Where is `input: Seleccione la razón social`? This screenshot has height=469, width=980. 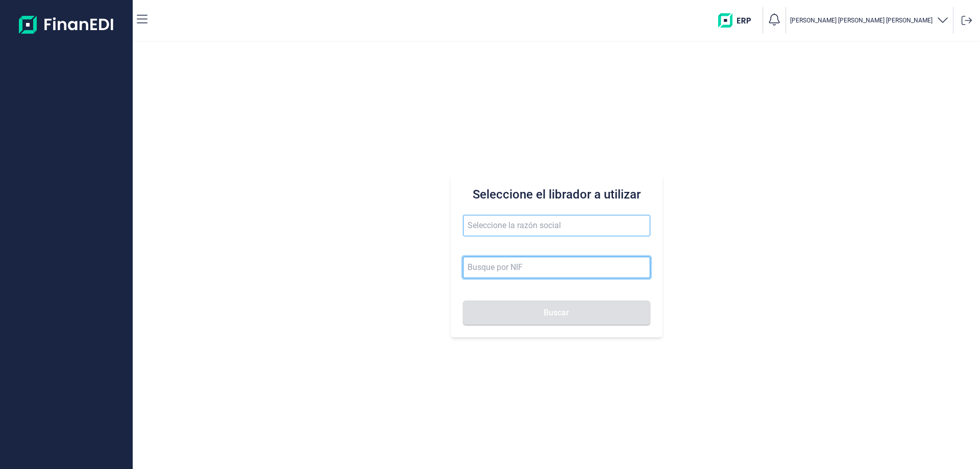
input: Seleccione la razón social is located at coordinates (557, 225).